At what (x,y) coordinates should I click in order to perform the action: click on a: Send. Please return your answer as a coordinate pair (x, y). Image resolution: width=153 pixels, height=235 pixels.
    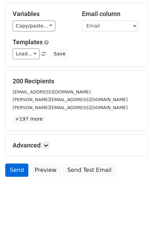
    Looking at the image, I should click on (17, 170).